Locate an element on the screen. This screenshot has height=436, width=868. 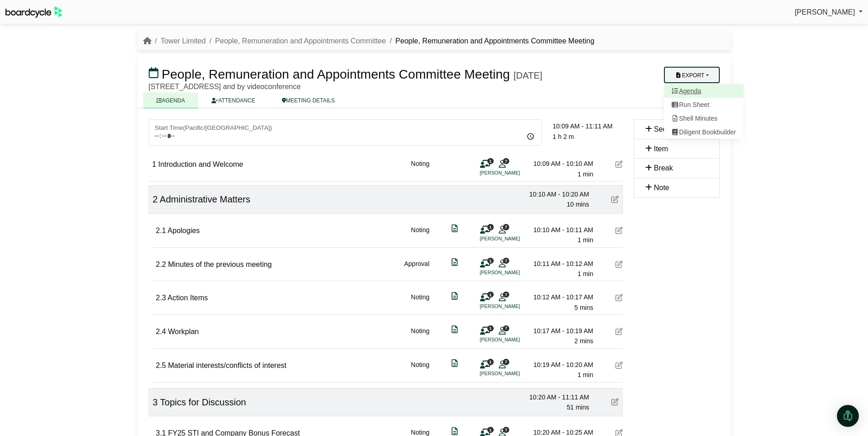
span: Topics for Discussion is located at coordinates (203, 402).